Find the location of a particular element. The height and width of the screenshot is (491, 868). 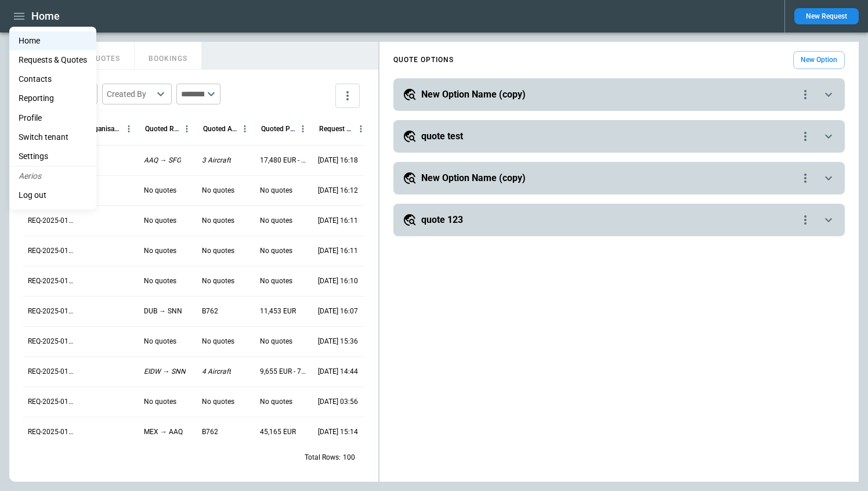

li: Contacts is located at coordinates (53, 79).